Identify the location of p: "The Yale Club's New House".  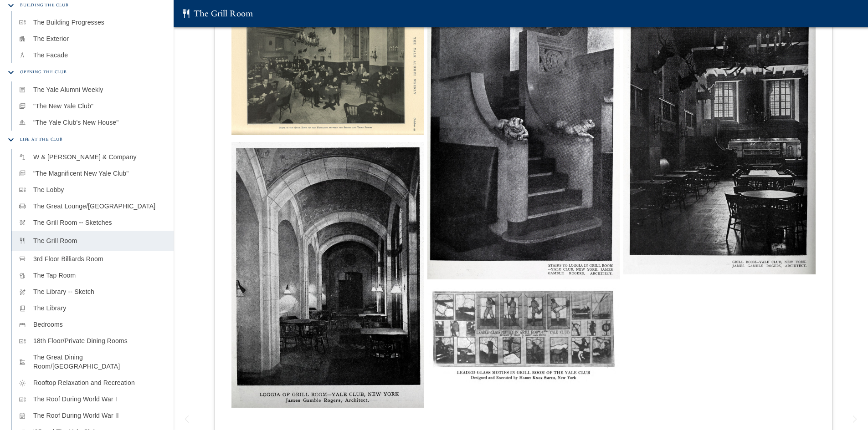
(100, 123).